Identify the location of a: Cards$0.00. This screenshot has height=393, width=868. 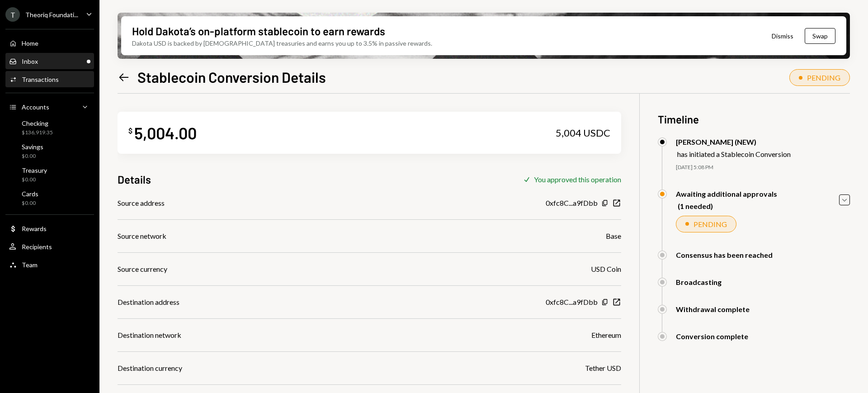
(50, 198).